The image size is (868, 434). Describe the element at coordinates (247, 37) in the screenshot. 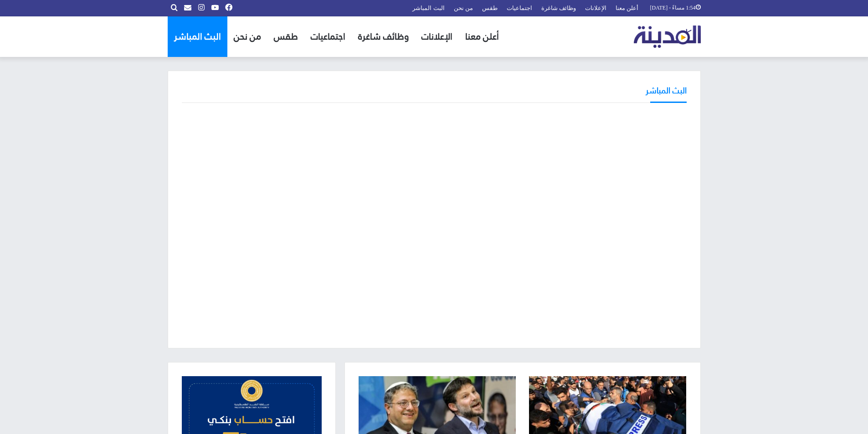

I see `a: من نحن` at that location.